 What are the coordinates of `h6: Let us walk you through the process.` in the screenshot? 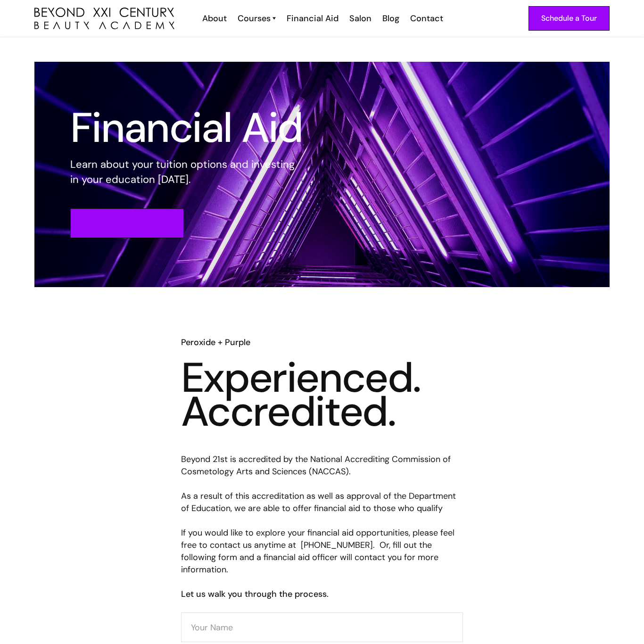 It's located at (322, 594).